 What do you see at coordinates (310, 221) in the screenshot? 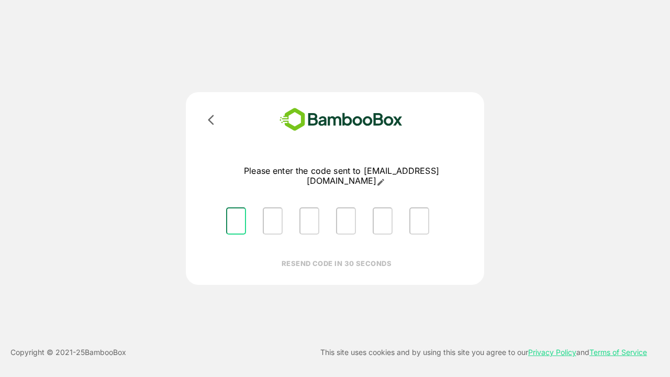
I see `input: Please enter OTP character 3` at bounding box center [310, 221].